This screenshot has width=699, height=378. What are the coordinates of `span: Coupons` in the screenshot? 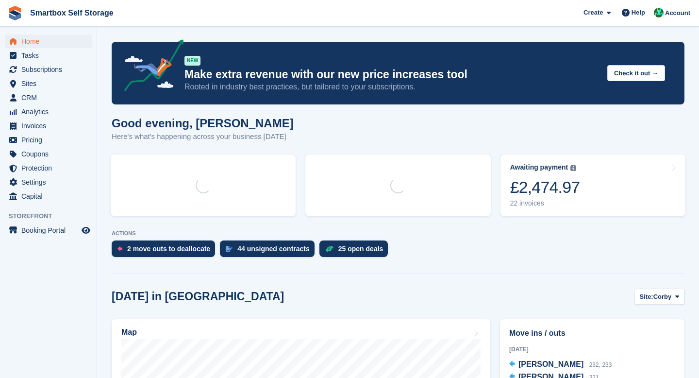 It's located at (50, 154).